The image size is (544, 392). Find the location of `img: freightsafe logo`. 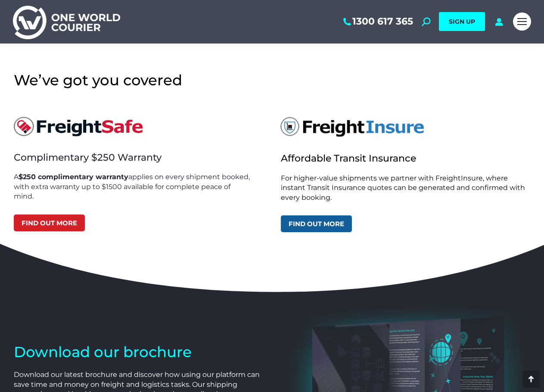

img: freightsafe logo is located at coordinates (81, 127).